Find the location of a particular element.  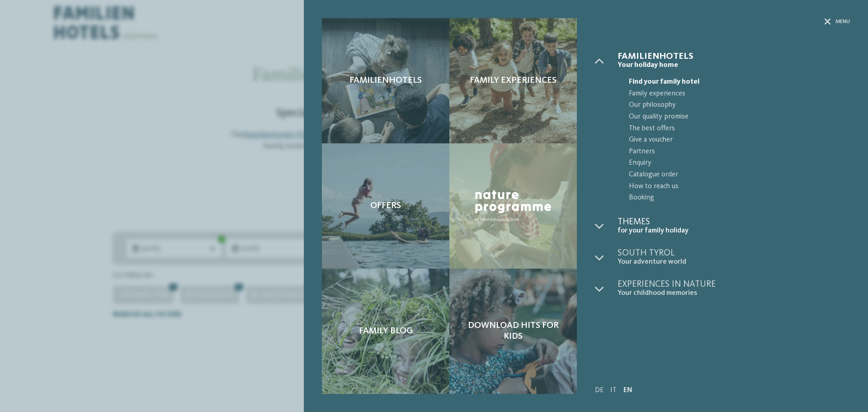

a: Experiences in nature Your childhood memories is located at coordinates (733, 289).